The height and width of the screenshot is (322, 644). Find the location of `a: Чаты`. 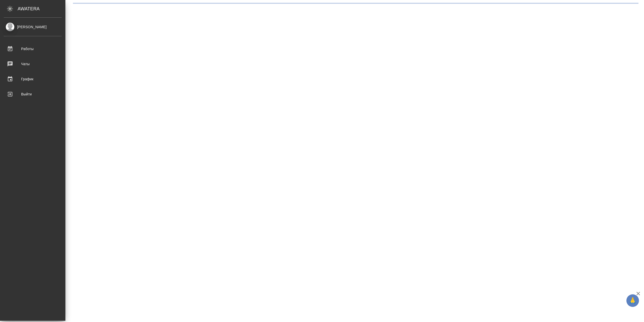

a: Чаты is located at coordinates (33, 64).